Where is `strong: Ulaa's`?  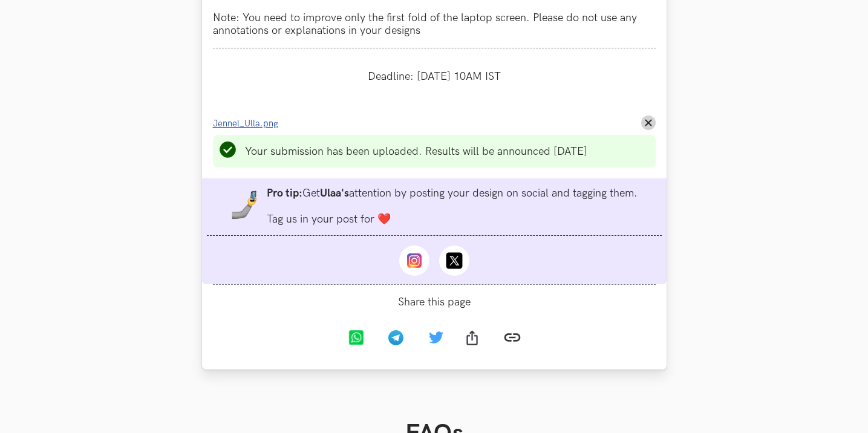
strong: Ulaa's is located at coordinates (334, 193).